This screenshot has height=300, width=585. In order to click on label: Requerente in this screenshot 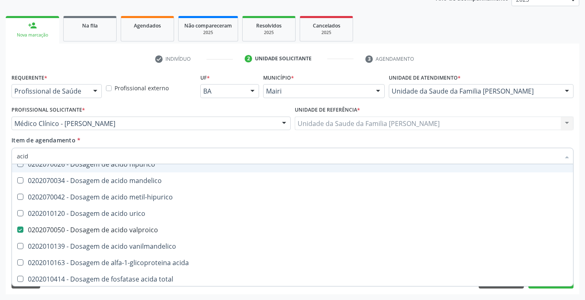, I will do `click(29, 78)`.